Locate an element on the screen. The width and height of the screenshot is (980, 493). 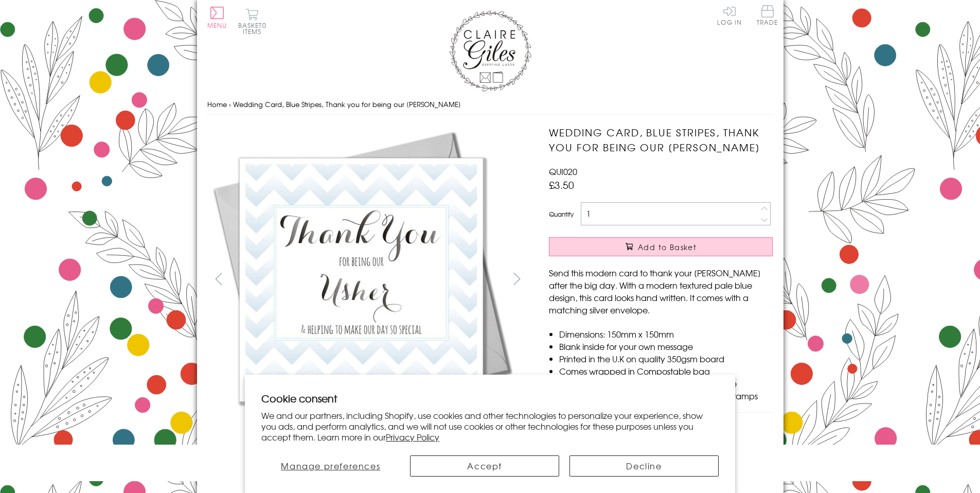
span: 0 items is located at coordinates (255, 28).